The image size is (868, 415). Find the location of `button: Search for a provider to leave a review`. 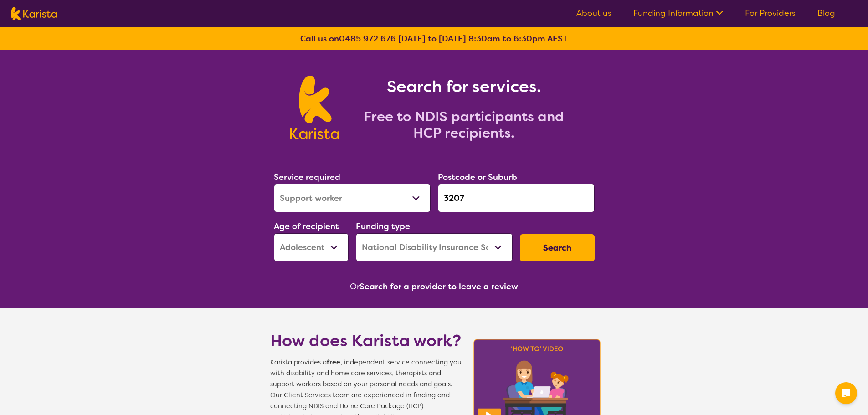

button: Search for a provider to leave a review is located at coordinates (439, 287).